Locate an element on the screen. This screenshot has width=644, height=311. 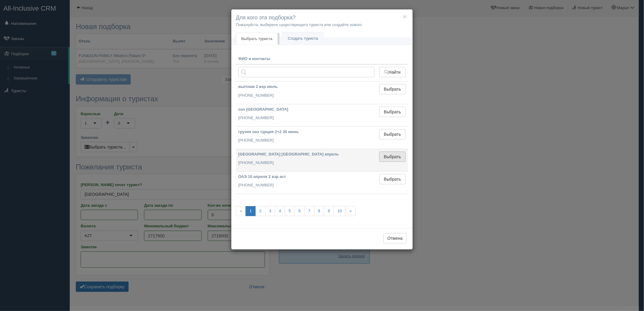
a: 2 is located at coordinates (260, 211).